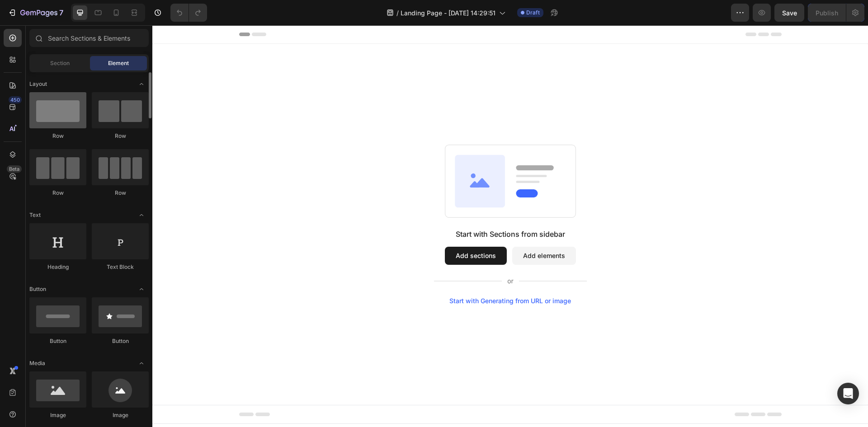  Describe the element at coordinates (790, 13) in the screenshot. I see `span: Save` at that location.